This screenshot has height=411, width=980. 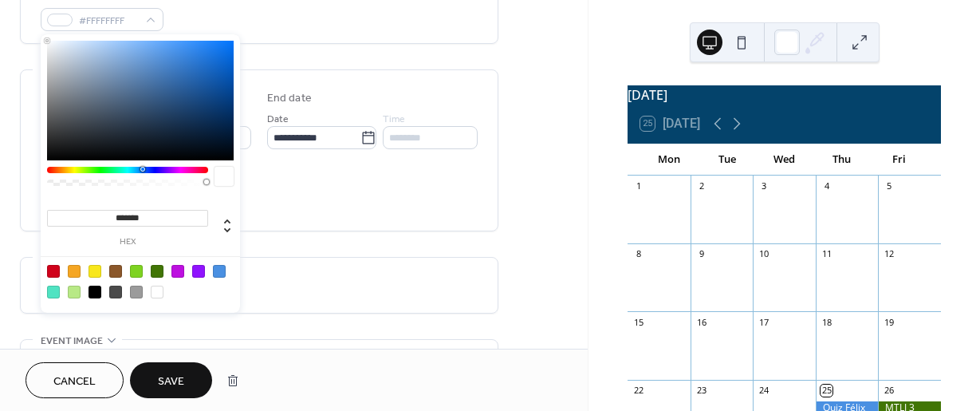 What do you see at coordinates (136, 272) in the screenshot?
I see `div: #7ED321` at bounding box center [136, 272].